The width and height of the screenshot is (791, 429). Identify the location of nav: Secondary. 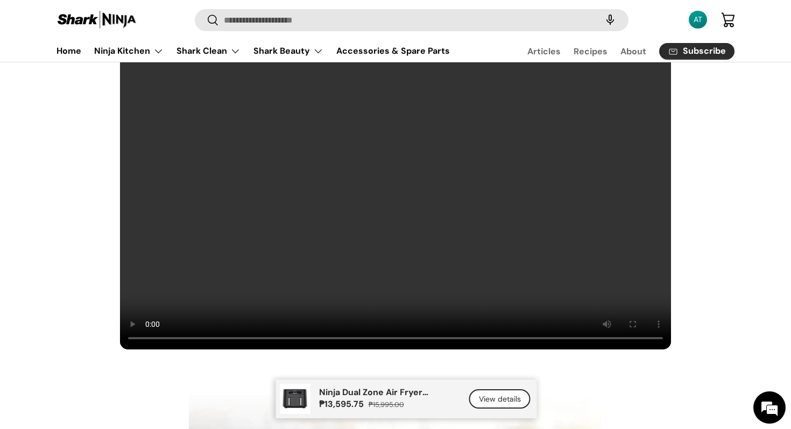
(618, 51).